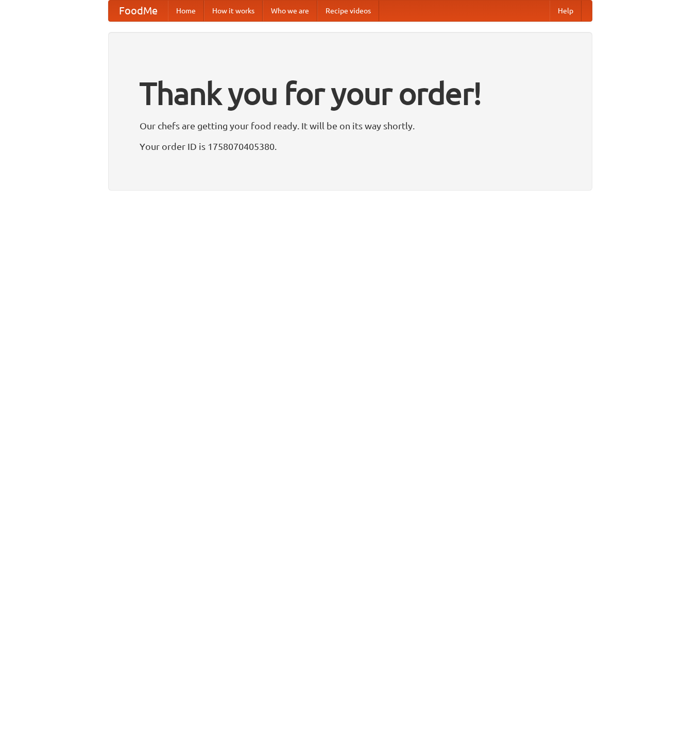 This screenshot has width=700, height=729. I want to click on p: Your order ID is 1758070405380., so click(350, 146).